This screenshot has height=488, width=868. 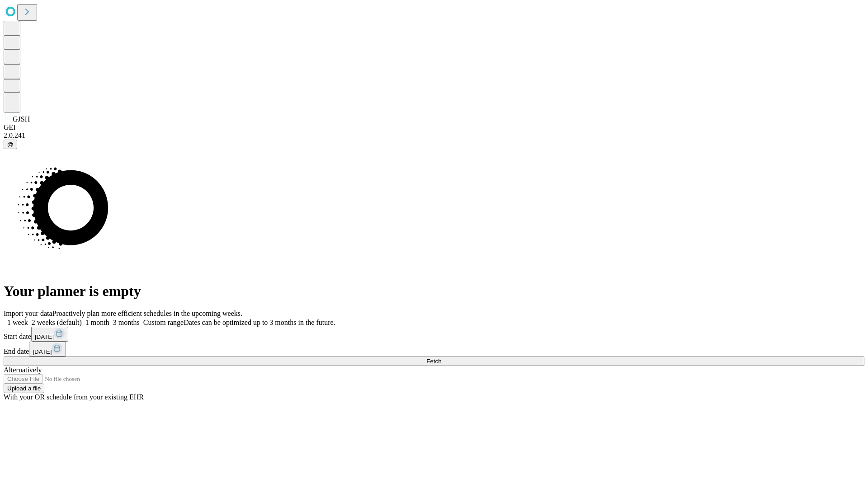 What do you see at coordinates (18, 323) in the screenshot?
I see `span: 1 week` at bounding box center [18, 323].